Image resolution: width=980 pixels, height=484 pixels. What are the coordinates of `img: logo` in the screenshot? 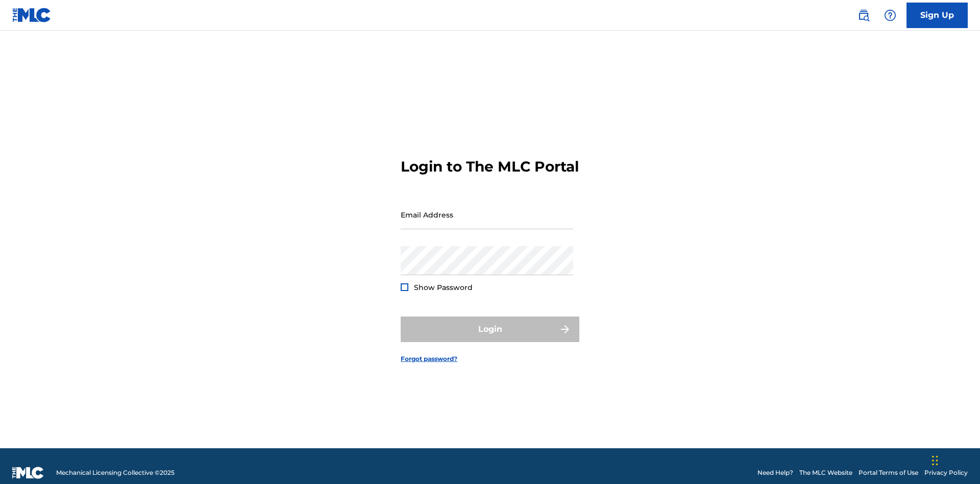 It's located at (28, 472).